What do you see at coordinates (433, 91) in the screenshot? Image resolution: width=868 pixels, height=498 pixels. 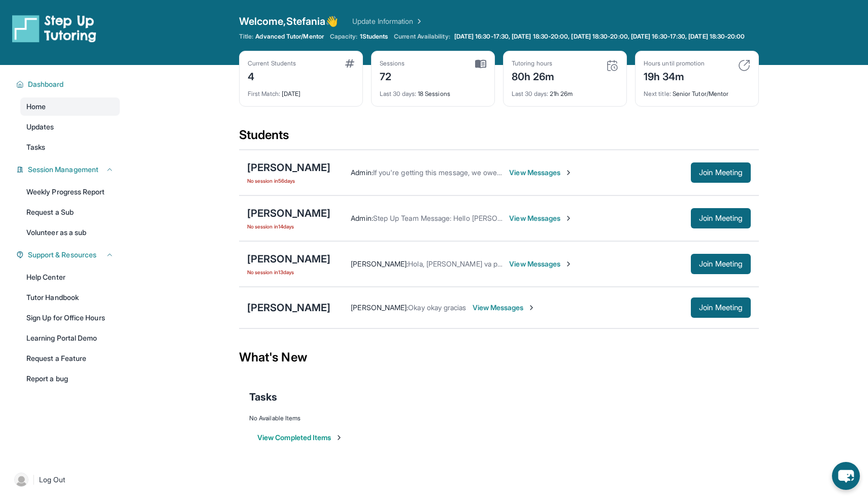 I see `div: 18 Sessions` at bounding box center [433, 91].